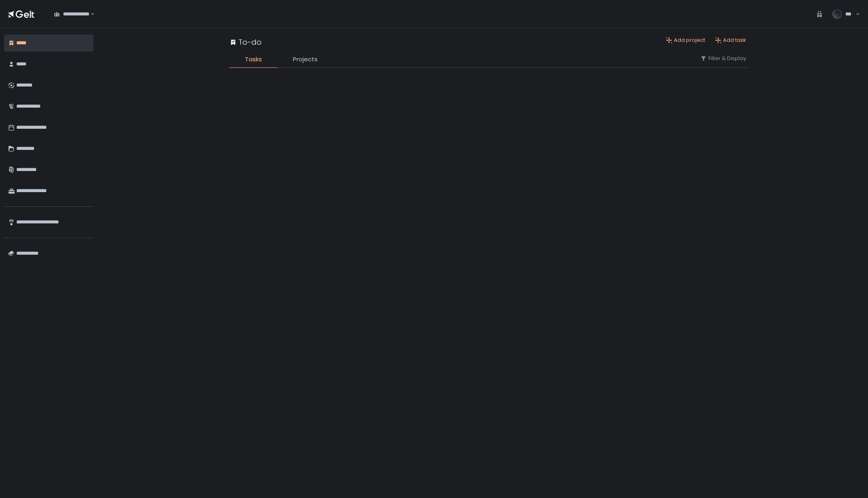 The width and height of the screenshot is (868, 498). Describe the element at coordinates (685, 40) in the screenshot. I see `div: Add project` at that location.